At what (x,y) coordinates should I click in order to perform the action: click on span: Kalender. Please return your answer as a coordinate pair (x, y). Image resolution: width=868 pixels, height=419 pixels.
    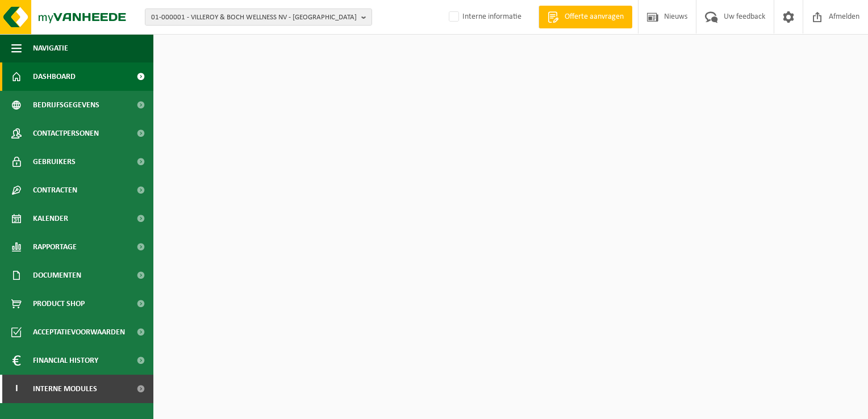
    Looking at the image, I should click on (50, 219).